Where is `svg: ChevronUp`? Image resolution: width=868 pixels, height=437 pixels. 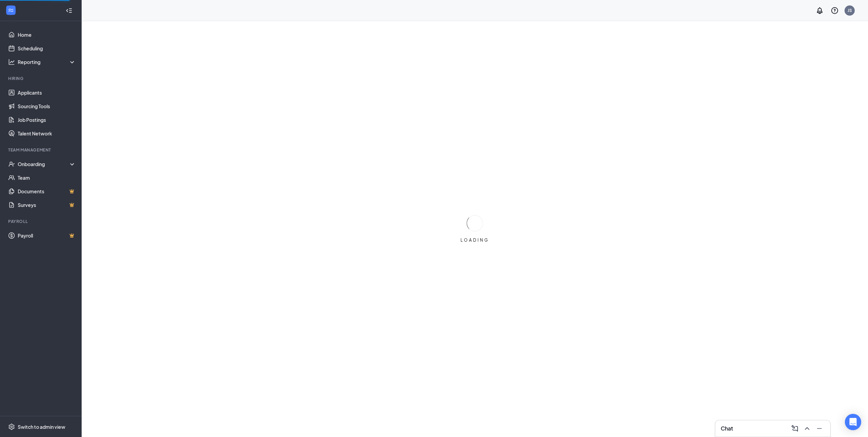
svg: ChevronUp is located at coordinates (807, 429).